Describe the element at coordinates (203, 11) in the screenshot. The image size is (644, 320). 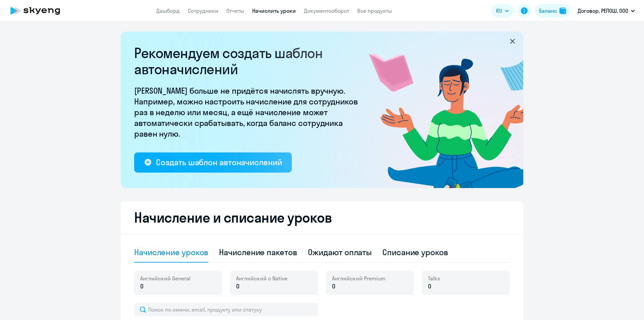
I see `a: Сотрудники` at that location.